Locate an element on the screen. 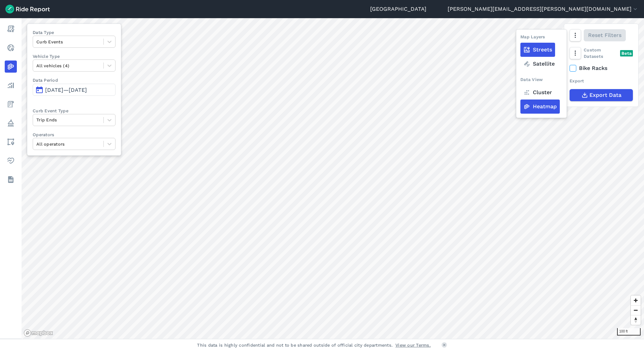 The height and width of the screenshot is (351, 644). button: Export Data is located at coordinates (601, 95).